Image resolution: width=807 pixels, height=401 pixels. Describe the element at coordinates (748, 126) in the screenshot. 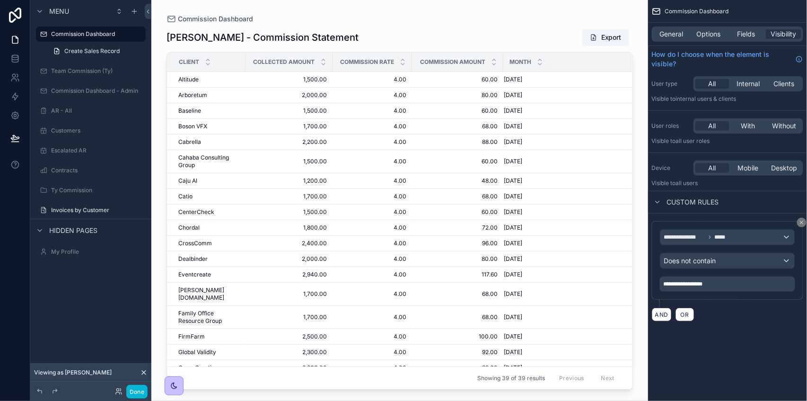

I see `span: With` at that location.